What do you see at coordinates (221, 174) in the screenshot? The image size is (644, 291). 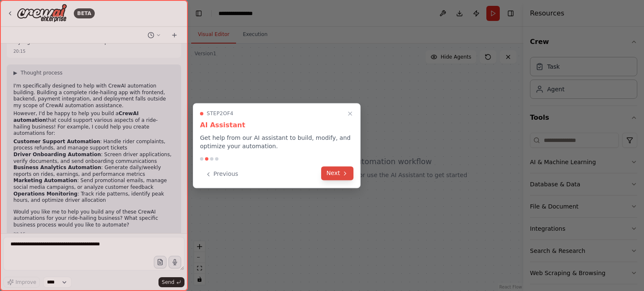 I see `button: Previous` at bounding box center [221, 174].